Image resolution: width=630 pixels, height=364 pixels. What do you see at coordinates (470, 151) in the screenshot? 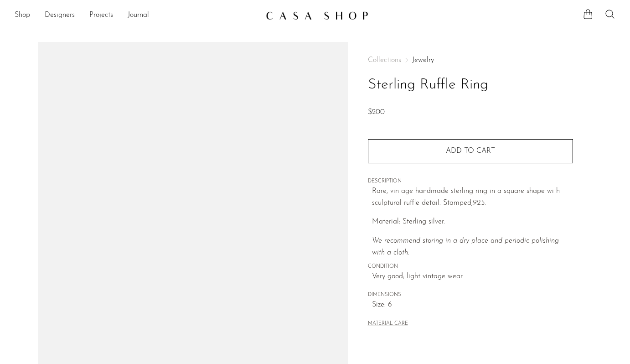
I see `span: Add to cart` at bounding box center [470, 151].